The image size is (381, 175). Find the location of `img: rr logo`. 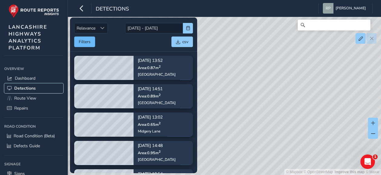

img: rr logo is located at coordinates (34, 11).